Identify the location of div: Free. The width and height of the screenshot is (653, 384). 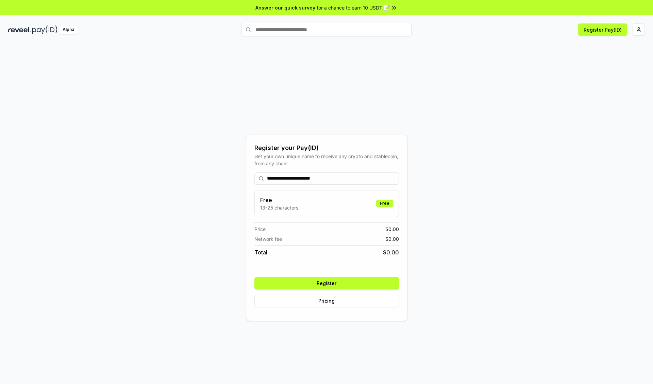
(385, 203).